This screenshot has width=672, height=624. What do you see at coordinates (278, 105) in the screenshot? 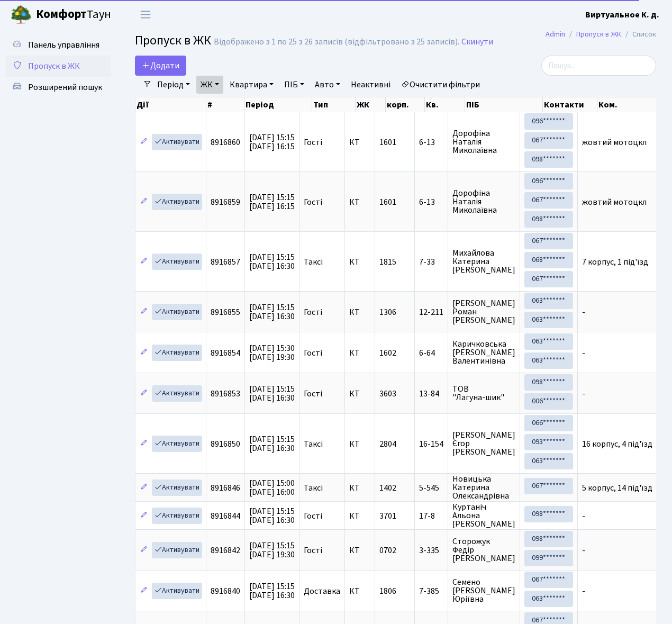
I see `th: Період` at bounding box center [278, 105].